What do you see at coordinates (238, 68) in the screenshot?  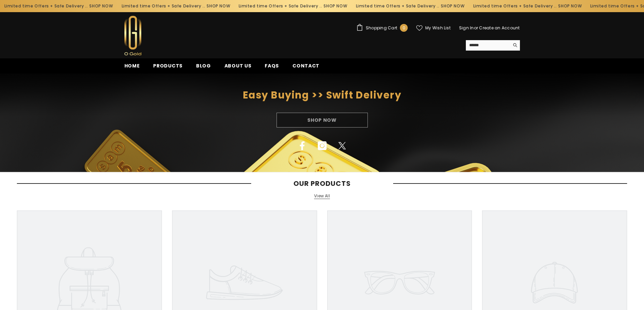 I see `a: About us` at bounding box center [238, 68].